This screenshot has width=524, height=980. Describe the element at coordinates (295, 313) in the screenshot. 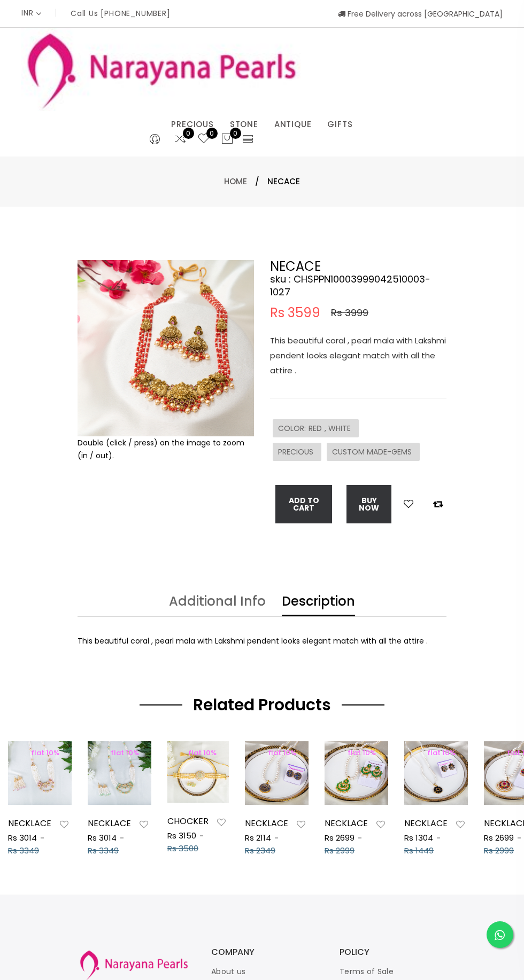

I see `span: Rs 3599` at that location.